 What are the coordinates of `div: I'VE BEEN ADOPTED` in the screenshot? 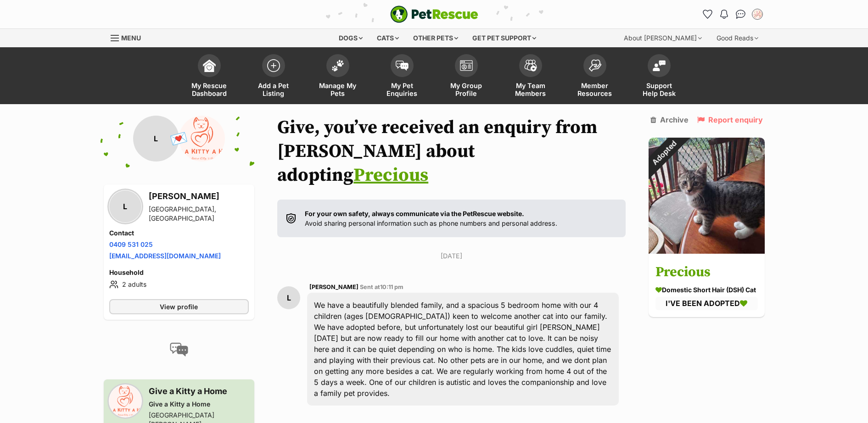 It's located at (706, 304).